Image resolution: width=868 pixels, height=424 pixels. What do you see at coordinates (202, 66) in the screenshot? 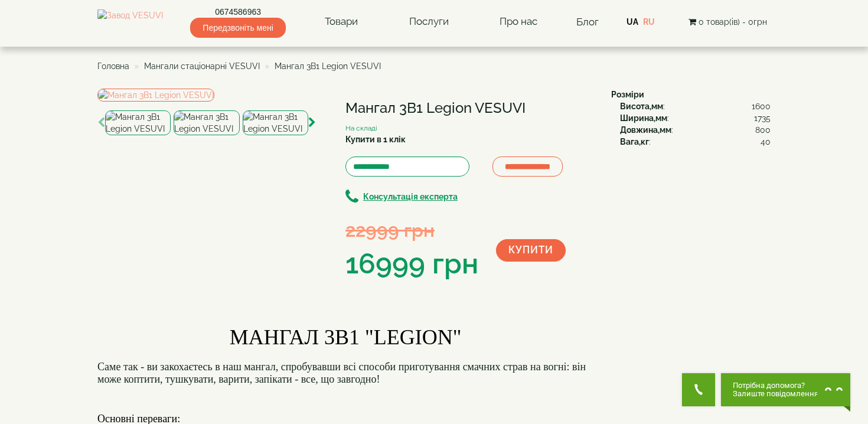
I see `a: Мангали стаціонарні VESUVI` at bounding box center [202, 66].